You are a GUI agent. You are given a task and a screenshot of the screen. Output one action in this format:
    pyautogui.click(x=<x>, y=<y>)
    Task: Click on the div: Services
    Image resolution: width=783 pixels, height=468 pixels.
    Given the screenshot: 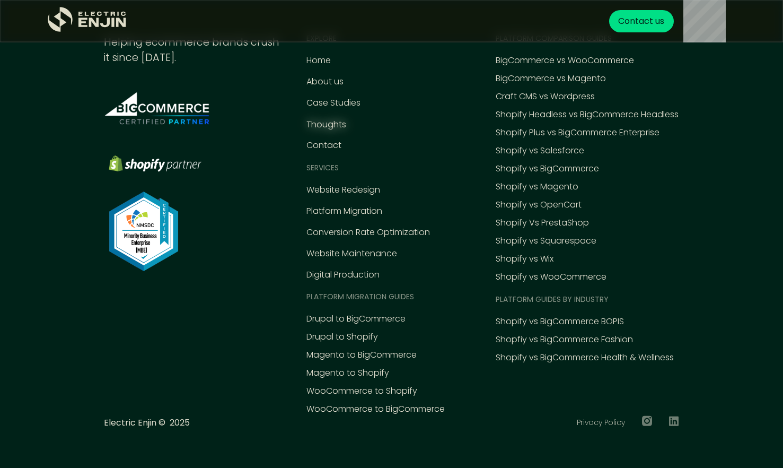 What is the action you would take?
    pyautogui.click(x=322, y=168)
    